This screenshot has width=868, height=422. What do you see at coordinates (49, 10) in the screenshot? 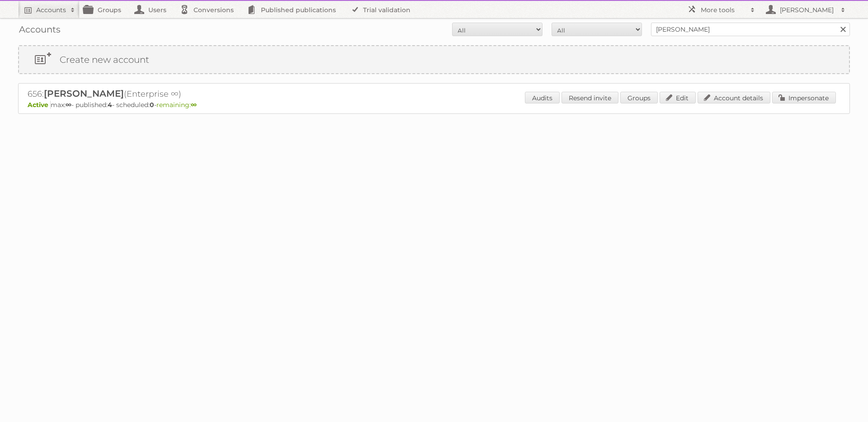
I see `a: Accounts` at bounding box center [49, 10].